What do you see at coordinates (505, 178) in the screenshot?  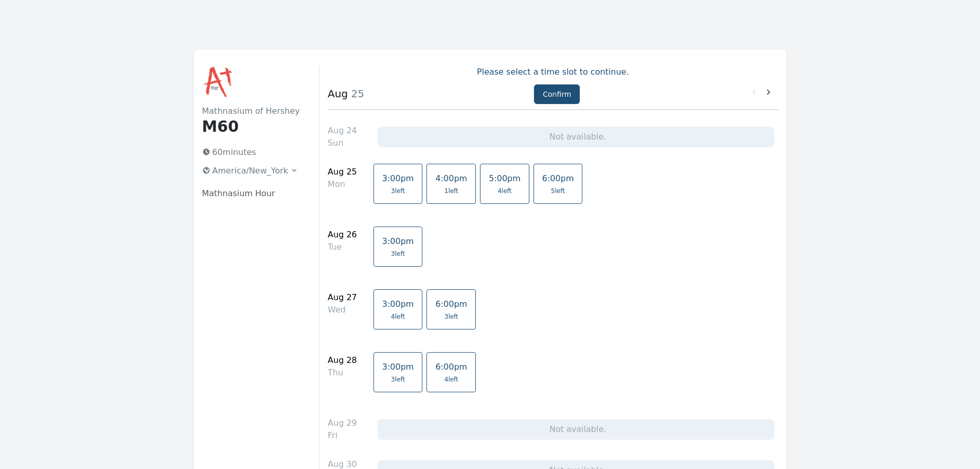 I see `span: 5:00pm` at bounding box center [505, 178].